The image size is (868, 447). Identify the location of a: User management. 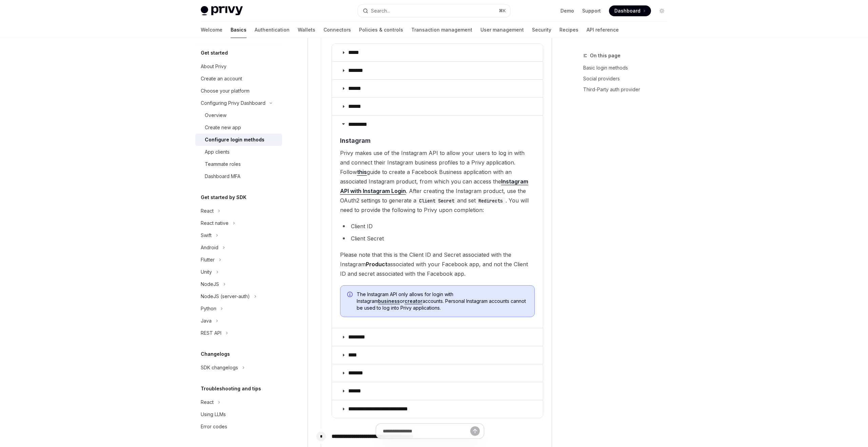
(502, 30).